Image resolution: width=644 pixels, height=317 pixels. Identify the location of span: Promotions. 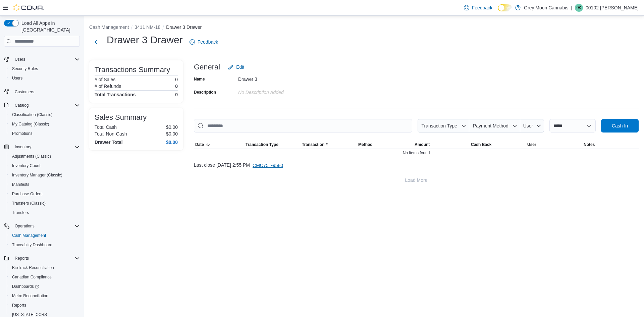
(22, 133).